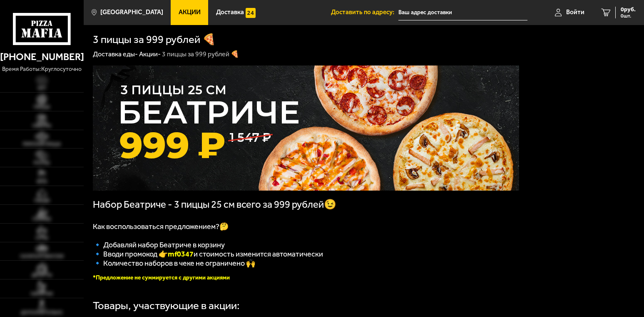 This screenshot has width=644, height=317. I want to click on span: Доставка, so click(230, 13).